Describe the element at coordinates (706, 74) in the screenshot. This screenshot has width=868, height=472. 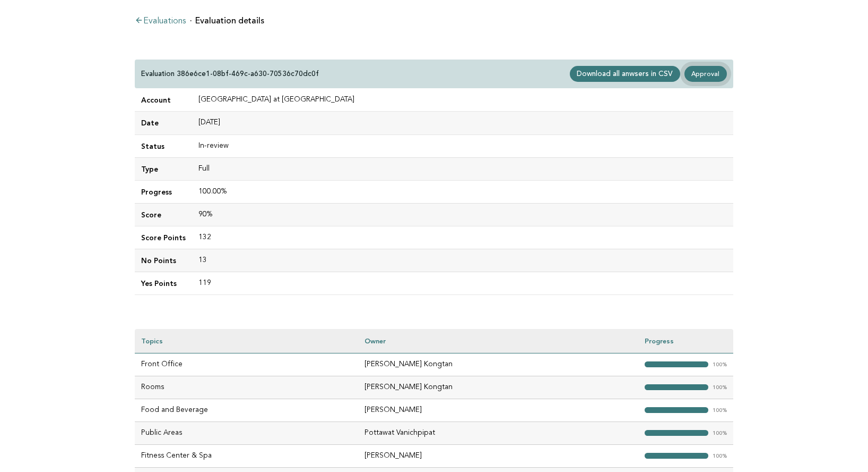
I see `a: Approval` at that location.